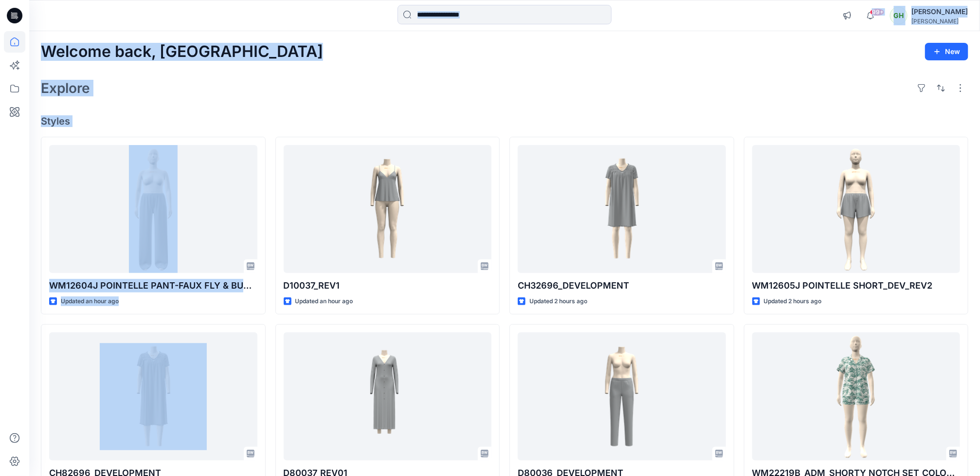 This screenshot has width=980, height=476. I want to click on p: CH32696_DEVELOPMENT, so click(622, 286).